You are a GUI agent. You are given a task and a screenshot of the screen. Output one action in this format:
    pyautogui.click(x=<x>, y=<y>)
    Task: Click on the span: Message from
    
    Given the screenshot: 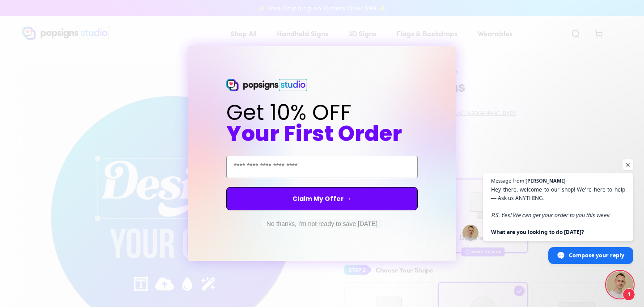 What is the action you would take?
    pyautogui.click(x=507, y=181)
    